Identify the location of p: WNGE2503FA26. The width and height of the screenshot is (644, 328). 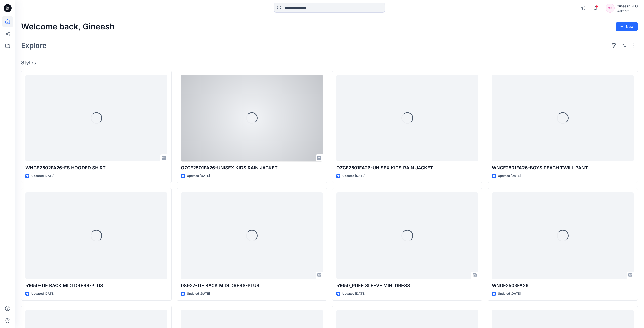
(563, 285).